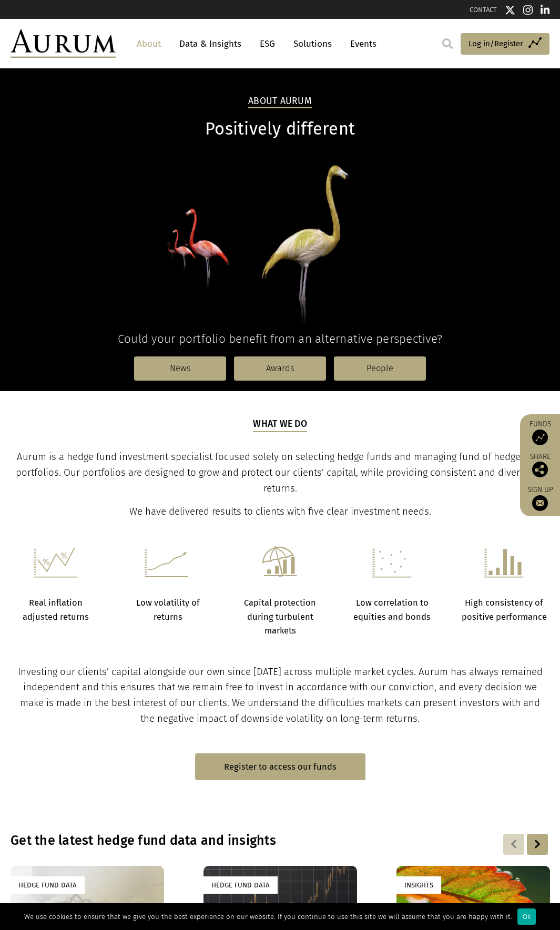 Image resolution: width=560 pixels, height=930 pixels. What do you see at coordinates (280, 129) in the screenshot?
I see `h1: Positively different` at bounding box center [280, 129].